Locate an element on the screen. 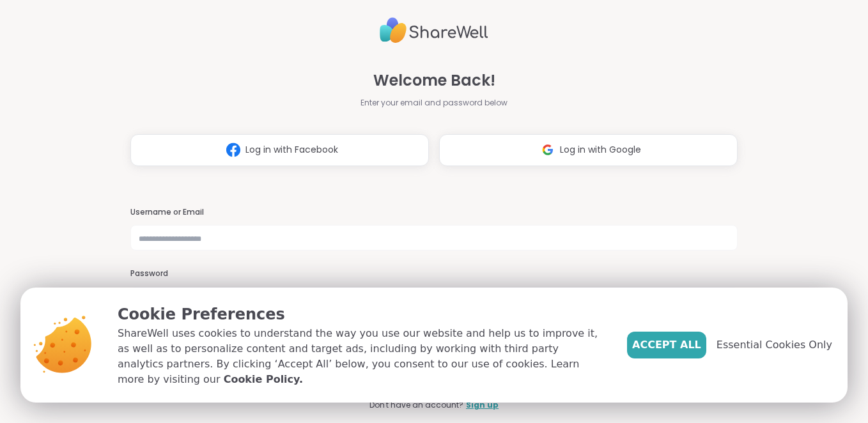 This screenshot has height=423, width=868. h3: Username or Email is located at coordinates (434, 212).